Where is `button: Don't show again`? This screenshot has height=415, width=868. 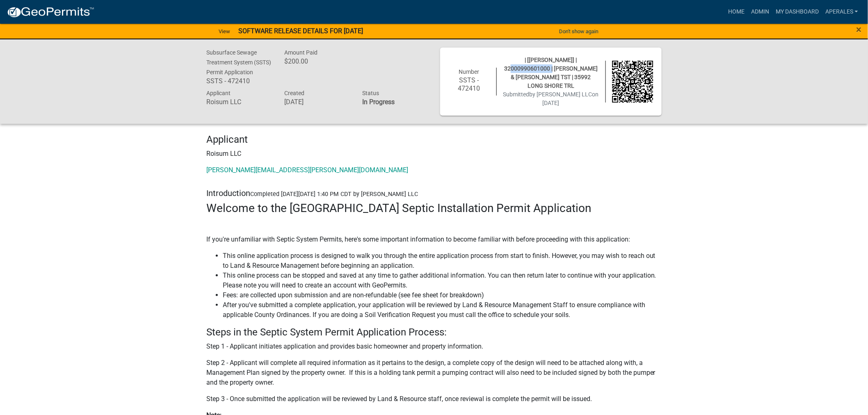 button: Don't show again is located at coordinates (579, 31).